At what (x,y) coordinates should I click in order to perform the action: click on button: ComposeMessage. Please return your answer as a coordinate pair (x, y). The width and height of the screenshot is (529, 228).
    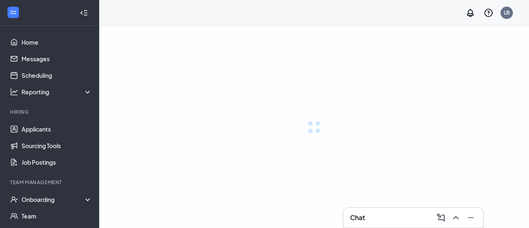
    Looking at the image, I should click on (440, 217).